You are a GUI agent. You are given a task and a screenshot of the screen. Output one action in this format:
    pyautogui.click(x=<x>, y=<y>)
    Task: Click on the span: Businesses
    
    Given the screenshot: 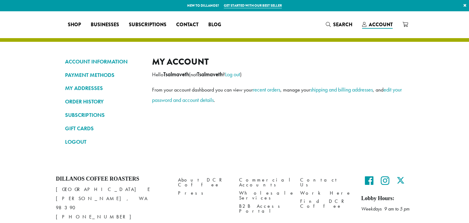 What is the action you would take?
    pyautogui.click(x=105, y=25)
    